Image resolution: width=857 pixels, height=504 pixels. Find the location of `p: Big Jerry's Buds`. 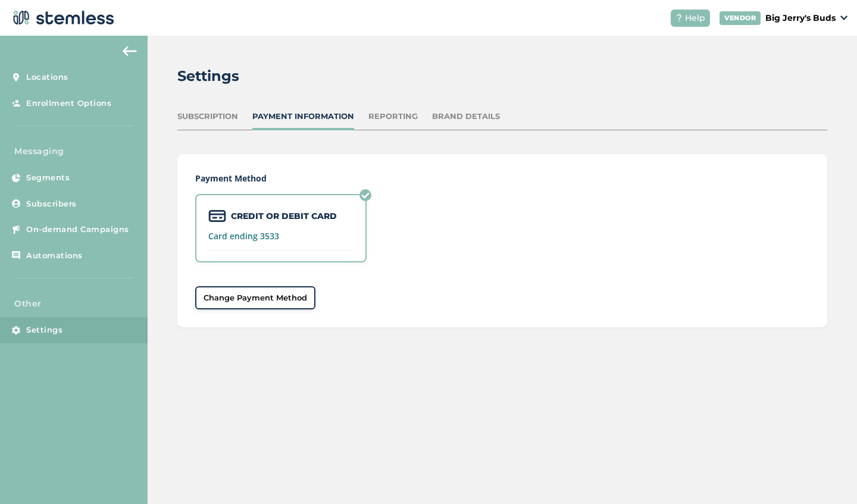

p: Big Jerry's Buds is located at coordinates (801, 18).